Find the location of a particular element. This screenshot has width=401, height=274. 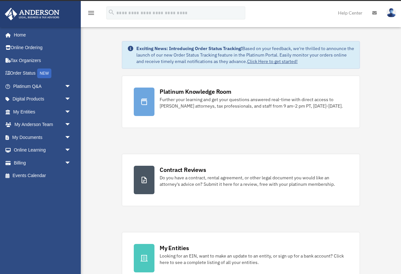

a: My Entitiesarrow_drop_down is located at coordinates (43, 112).